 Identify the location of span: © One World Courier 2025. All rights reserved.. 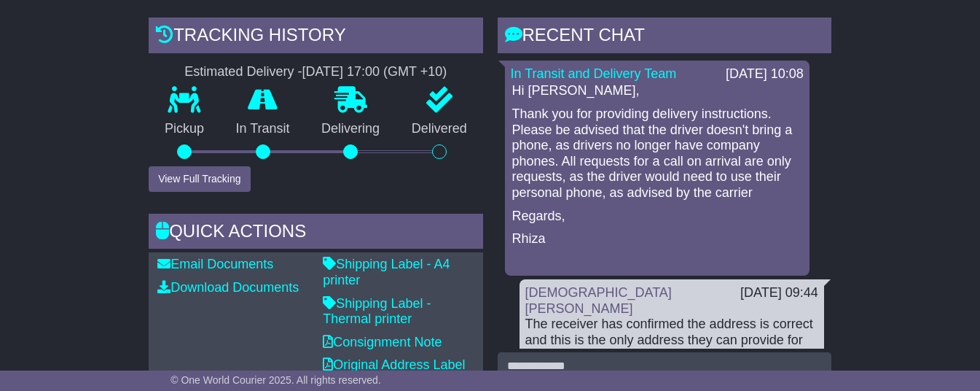
(276, 380).